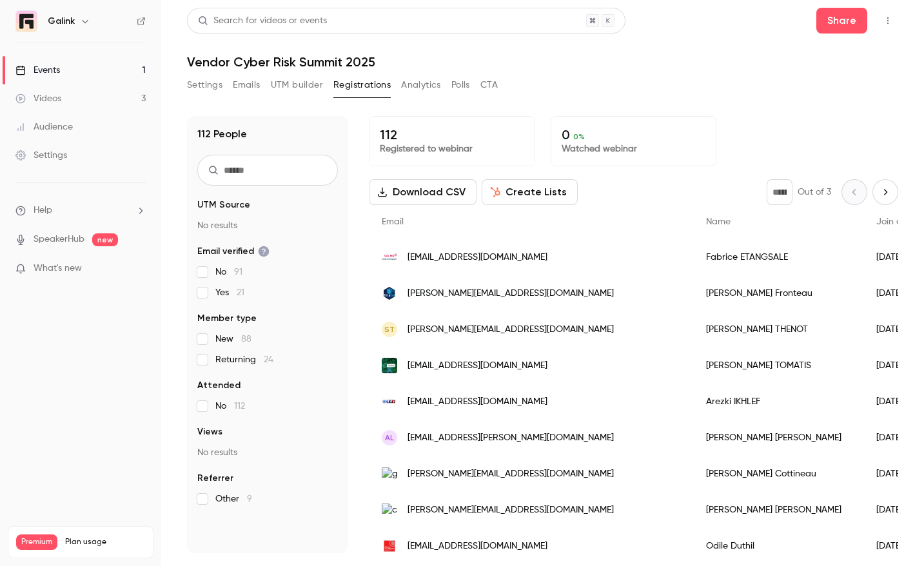  Describe the element at coordinates (227, 318) in the screenshot. I see `span: Member type` at that location.